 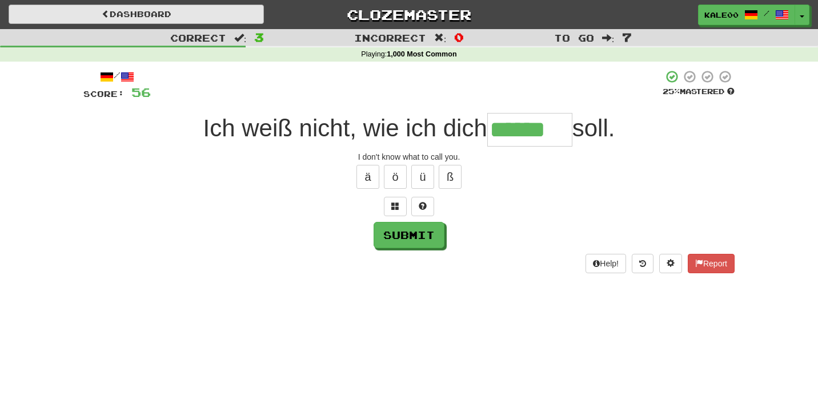 I want to click on span: 0, so click(x=458, y=37).